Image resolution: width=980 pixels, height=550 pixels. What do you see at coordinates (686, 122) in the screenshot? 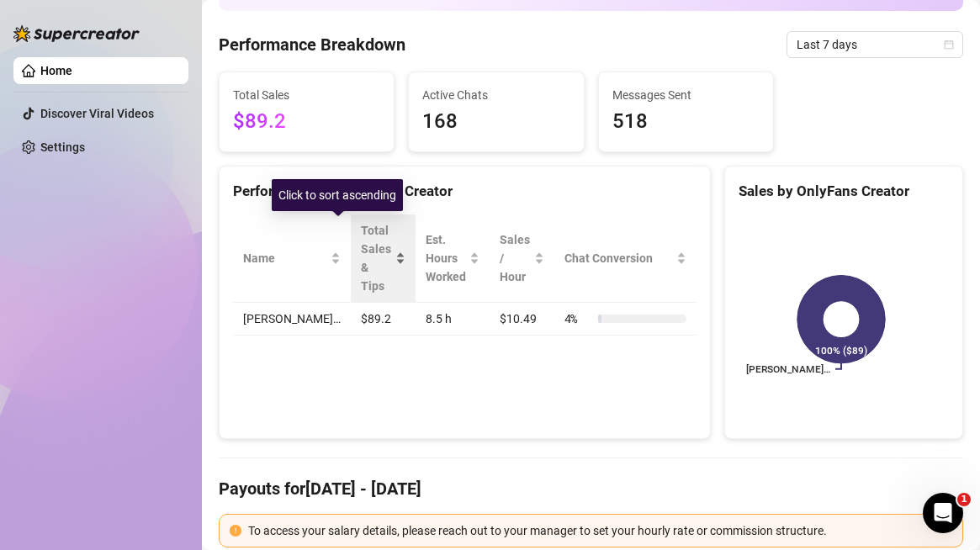
I see `span: 518` at bounding box center [686, 122].